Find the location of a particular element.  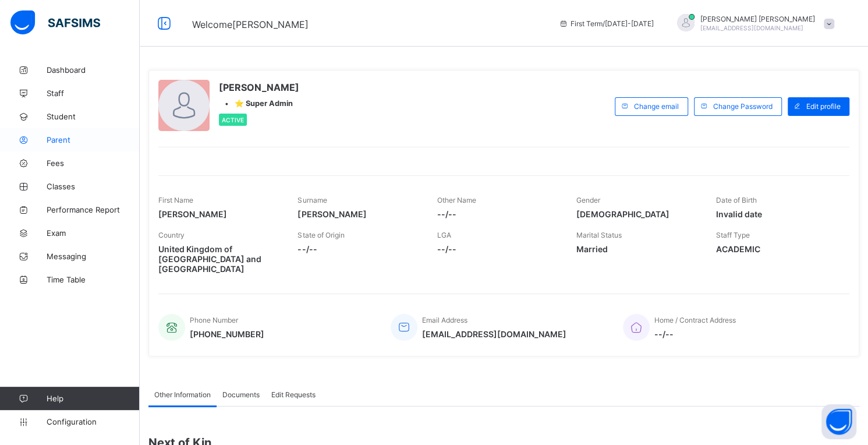

span: LGA is located at coordinates (444, 235).